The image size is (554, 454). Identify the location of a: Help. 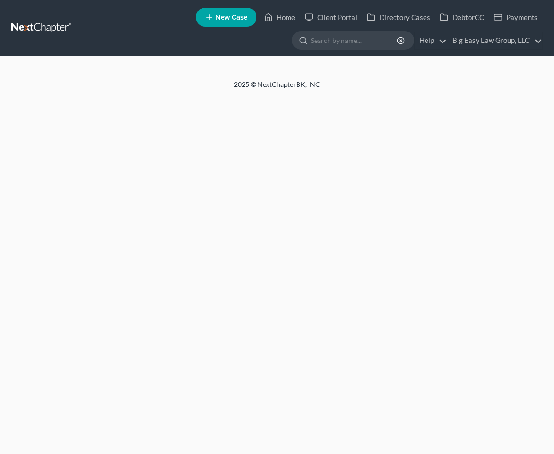
(430, 41).